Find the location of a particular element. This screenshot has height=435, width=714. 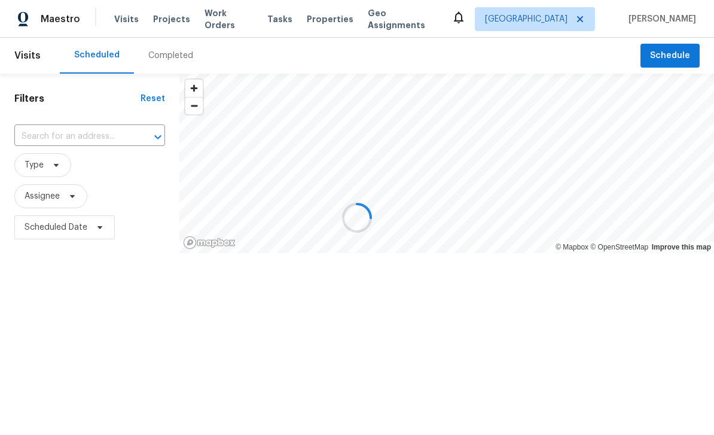

span: Zoom out is located at coordinates (194, 106).